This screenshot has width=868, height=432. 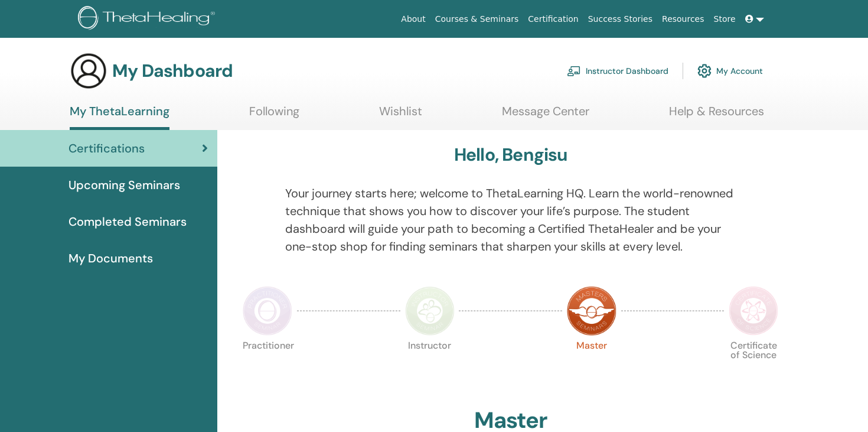 I want to click on span: Upcoming Seminars, so click(x=124, y=185).